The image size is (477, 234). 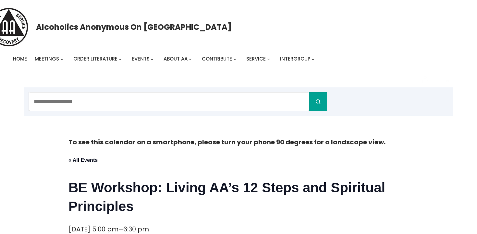 What do you see at coordinates (256, 59) in the screenshot?
I see `span: Service` at bounding box center [256, 59].